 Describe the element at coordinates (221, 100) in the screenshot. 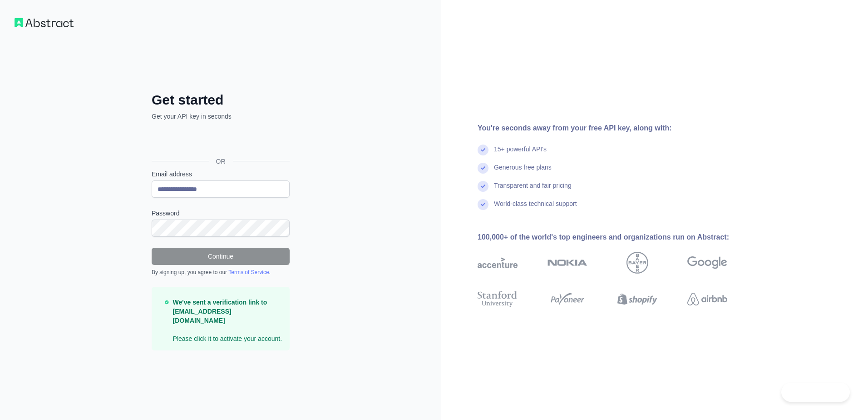

I see `h2: Get started` at that location.